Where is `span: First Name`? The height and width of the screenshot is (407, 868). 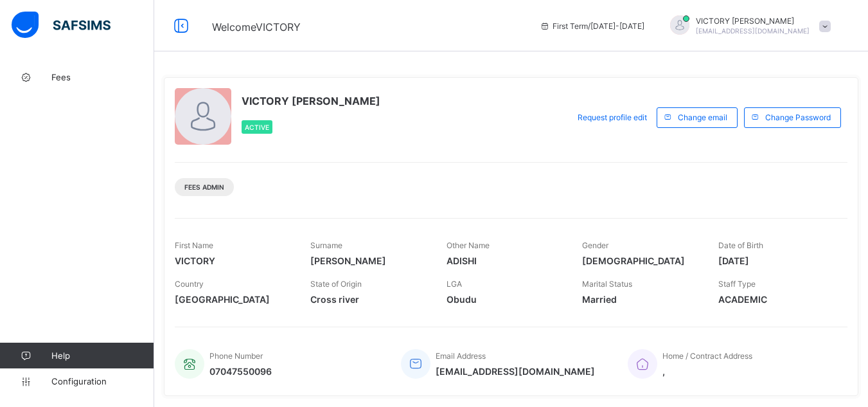 span: First Name is located at coordinates (194, 245).